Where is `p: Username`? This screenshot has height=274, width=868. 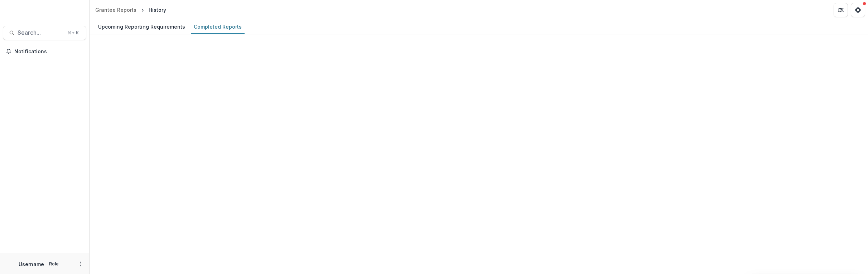 p: Username is located at coordinates (31, 264).